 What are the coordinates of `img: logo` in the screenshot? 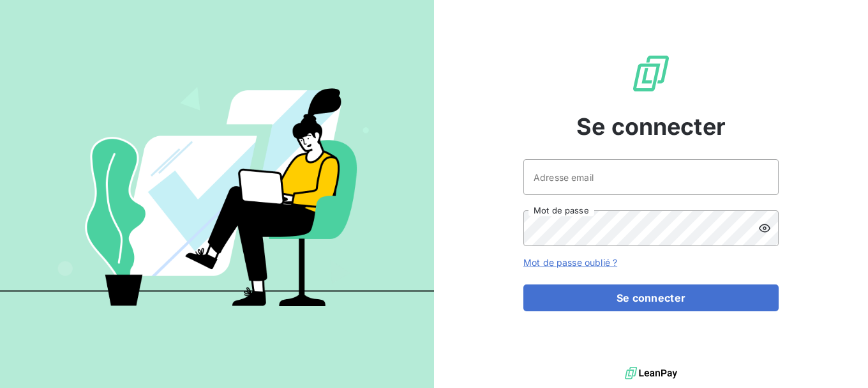 It's located at (652, 373).